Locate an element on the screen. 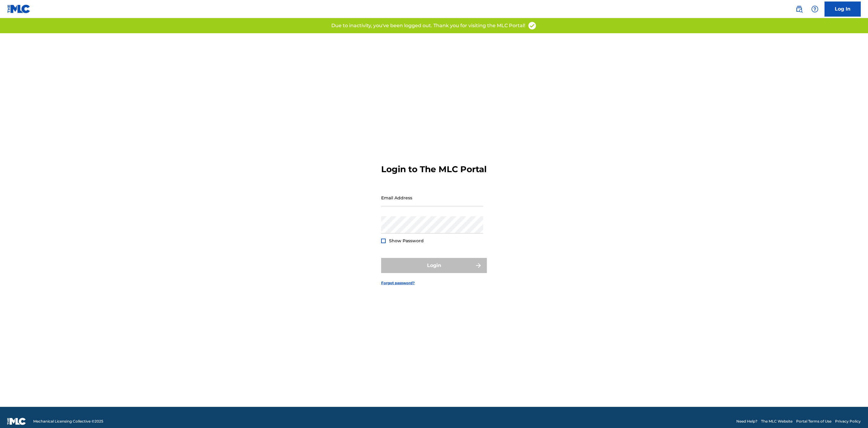 This screenshot has height=428, width=868. span: Show Password is located at coordinates (407, 241).